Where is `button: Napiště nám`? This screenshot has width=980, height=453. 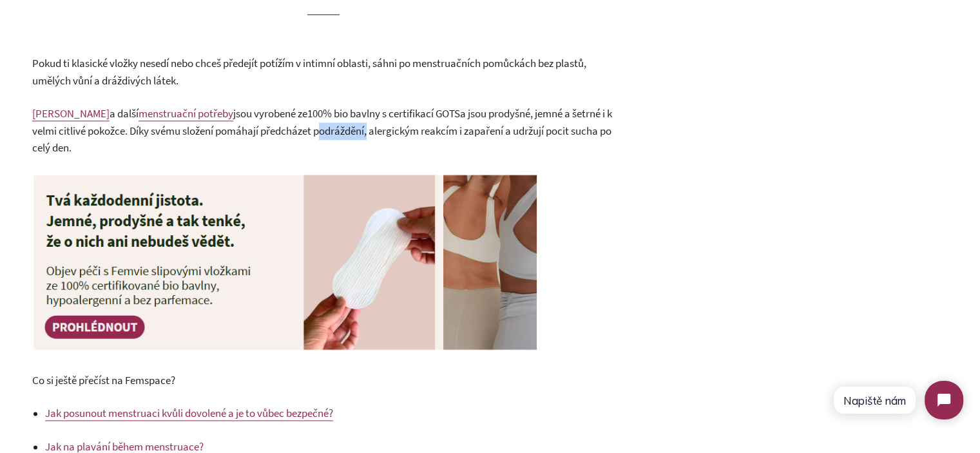 button: Napiště nám is located at coordinates (53, 30).